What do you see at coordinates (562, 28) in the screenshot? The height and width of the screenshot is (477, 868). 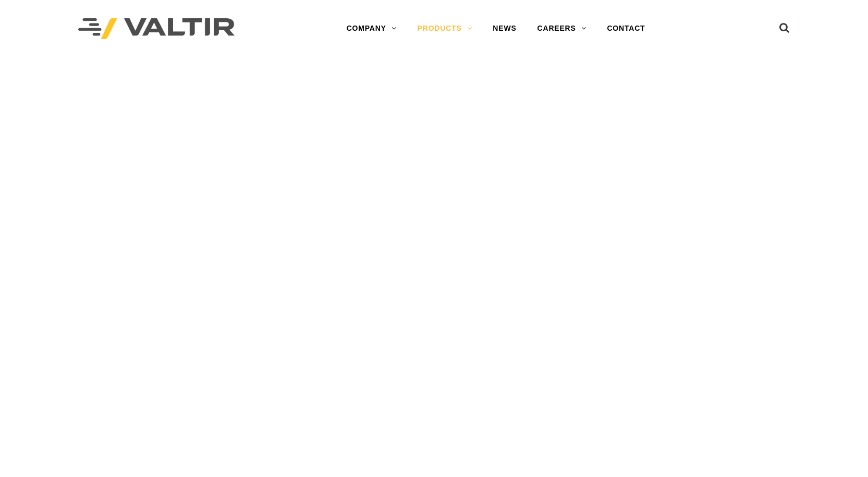 I see `a: CAREERS` at bounding box center [562, 28].